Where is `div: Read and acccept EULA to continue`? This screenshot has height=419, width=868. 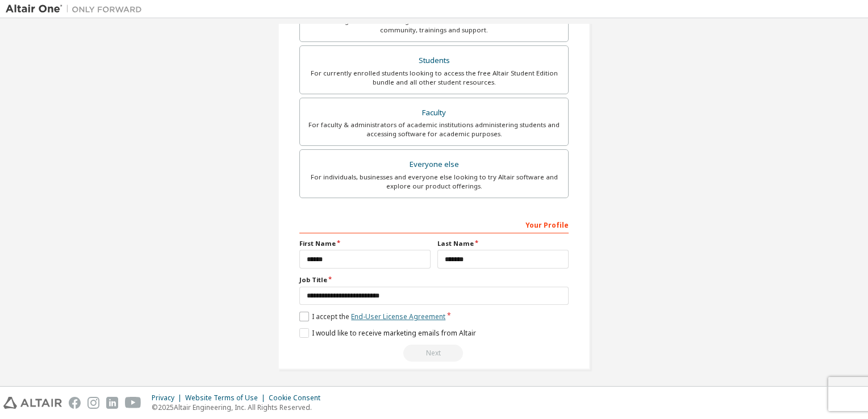
div: Read and acccept EULA to continue is located at coordinates (434, 353).